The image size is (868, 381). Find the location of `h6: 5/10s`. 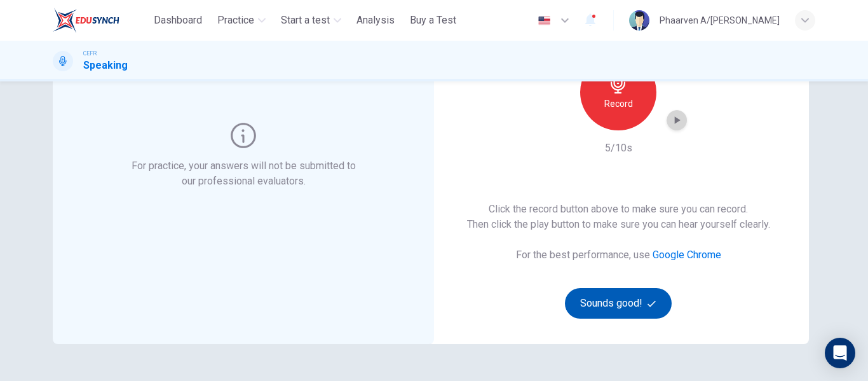

h6: 5/10s is located at coordinates (618, 148).